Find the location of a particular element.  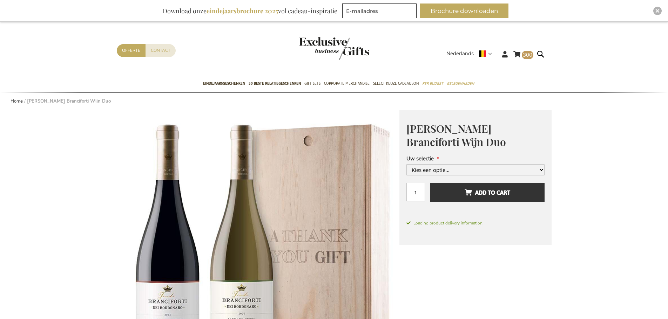

img: Close is located at coordinates (657, 11).